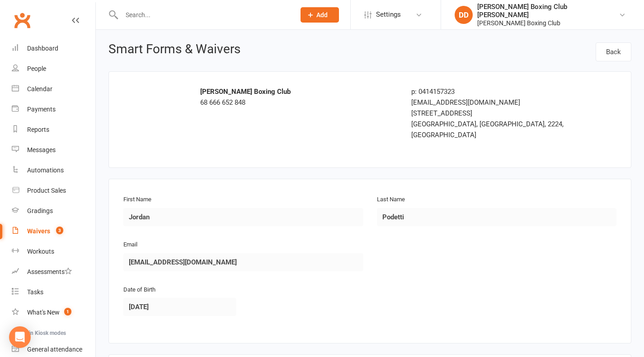 The width and height of the screenshot is (644, 357). Describe the element at coordinates (391, 200) in the screenshot. I see `label: Last Name` at that location.